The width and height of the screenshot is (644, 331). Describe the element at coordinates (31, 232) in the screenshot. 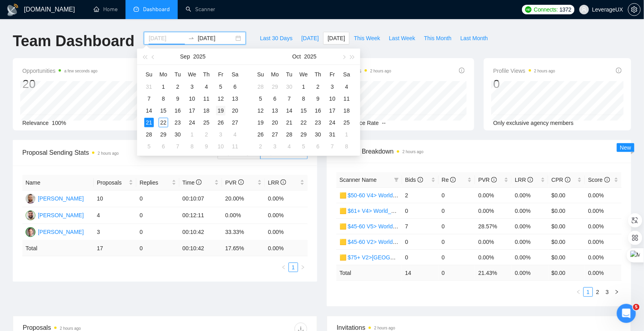

I see `img: TV` at that location.